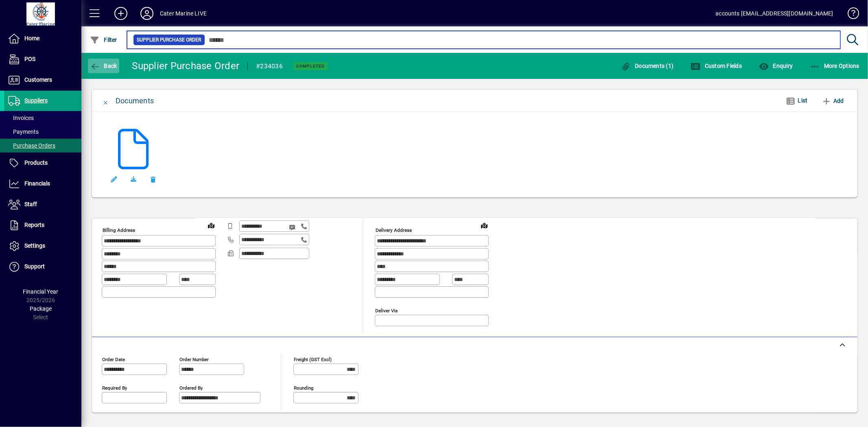 The width and height of the screenshot is (868, 427). What do you see at coordinates (134, 179) in the screenshot?
I see `a: Download` at bounding box center [134, 179].